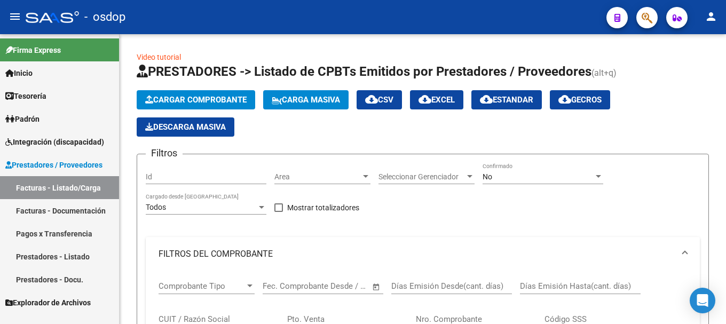  I want to click on span: Estandar, so click(506, 100).